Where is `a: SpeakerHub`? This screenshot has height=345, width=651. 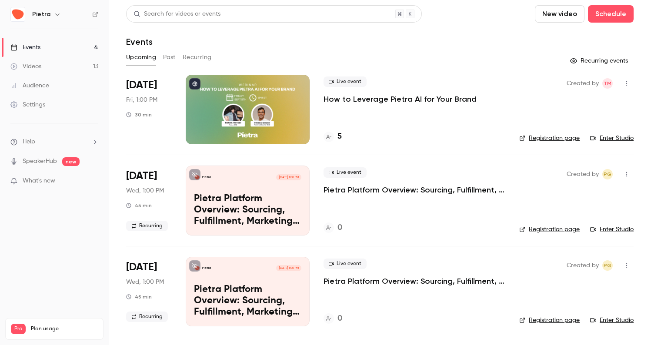
a: SpeakerHub is located at coordinates (40, 161).